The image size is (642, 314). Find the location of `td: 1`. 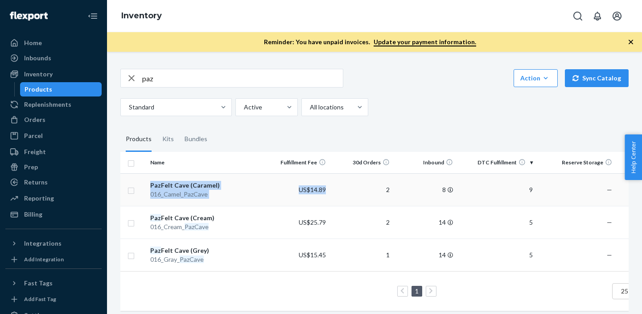

td: 1 is located at coordinates (361, 254).